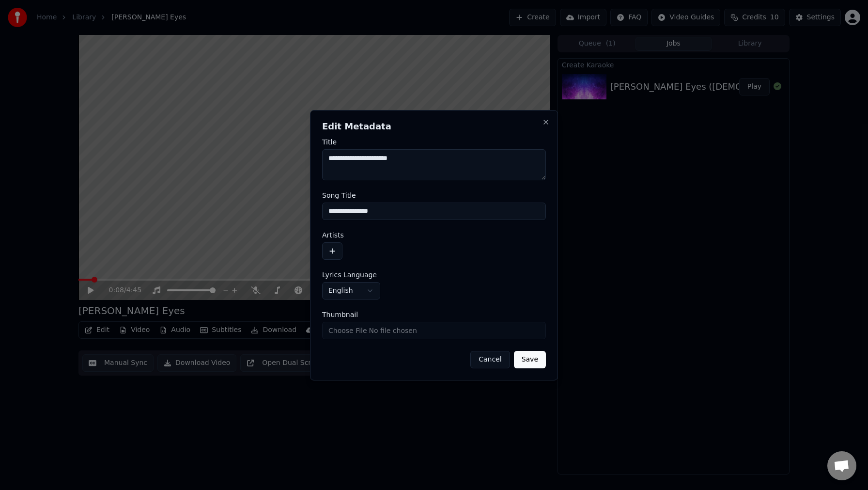 The width and height of the screenshot is (868, 490). I want to click on span: Thumbnail, so click(340, 314).